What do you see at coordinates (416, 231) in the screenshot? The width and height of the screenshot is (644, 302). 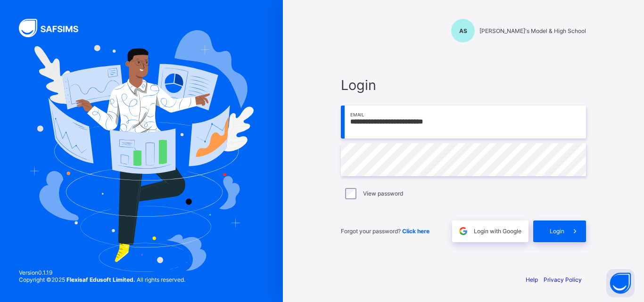 I see `span: Click here` at bounding box center [416, 231].